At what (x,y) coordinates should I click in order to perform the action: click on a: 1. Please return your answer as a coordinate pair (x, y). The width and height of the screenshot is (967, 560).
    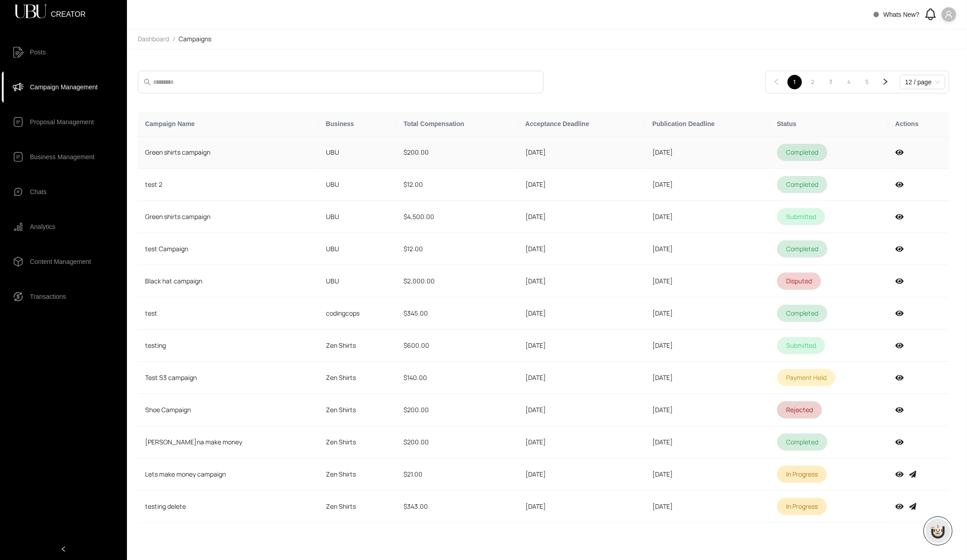
    Looking at the image, I should click on (795, 82).